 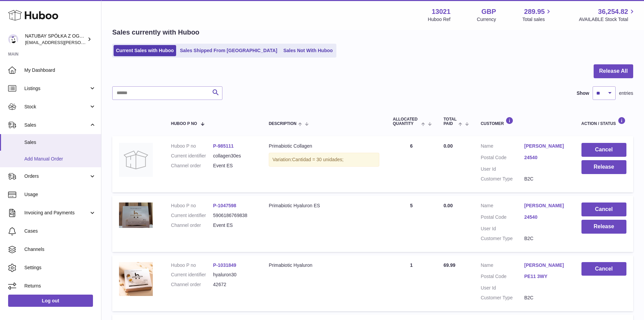 What do you see at coordinates (60, 285) in the screenshot?
I see `span: Returns` at bounding box center [60, 285].